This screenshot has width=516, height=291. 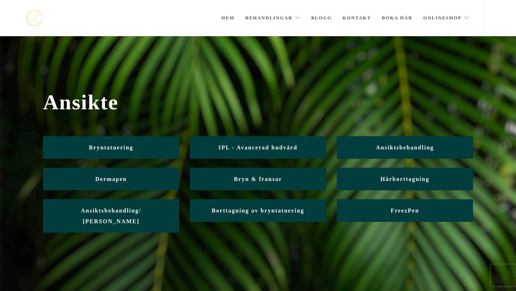 I want to click on a: Ansiktsbehandling, so click(x=405, y=147).